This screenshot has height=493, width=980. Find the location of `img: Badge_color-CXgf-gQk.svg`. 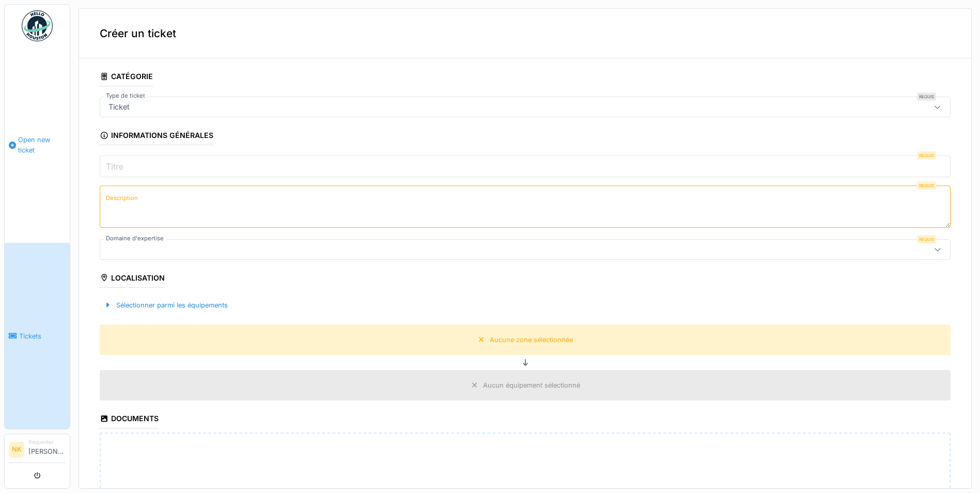

img: Badge_color-CXgf-gQk.svg is located at coordinates (38, 26).